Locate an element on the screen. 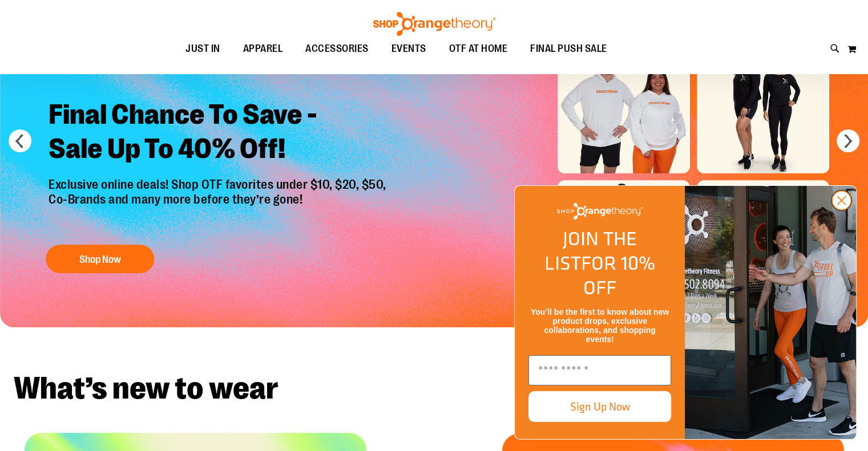 Image resolution: width=868 pixels, height=451 pixels. span: JUST IN is located at coordinates (203, 48).